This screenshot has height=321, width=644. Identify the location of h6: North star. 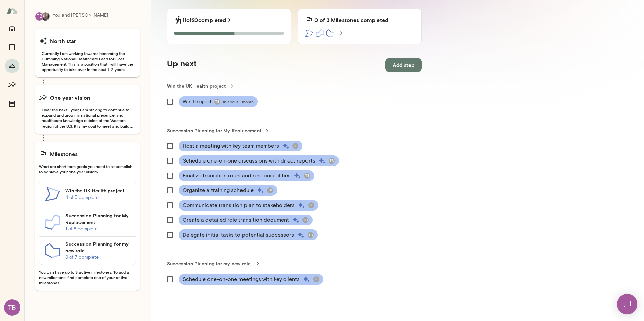
(63, 41).